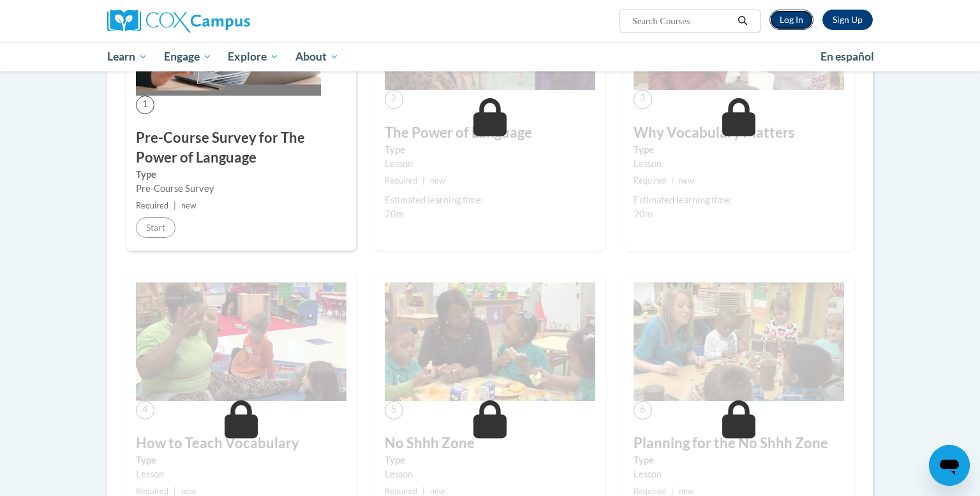  I want to click on span: Learn, so click(127, 57).